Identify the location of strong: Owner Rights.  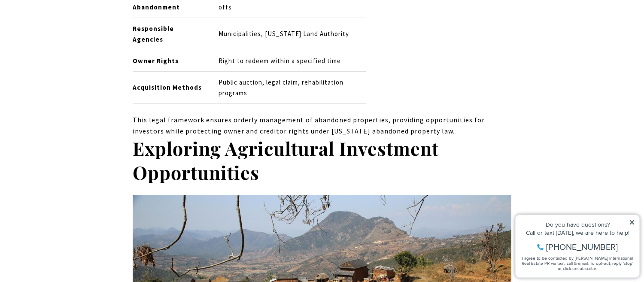
(156, 60).